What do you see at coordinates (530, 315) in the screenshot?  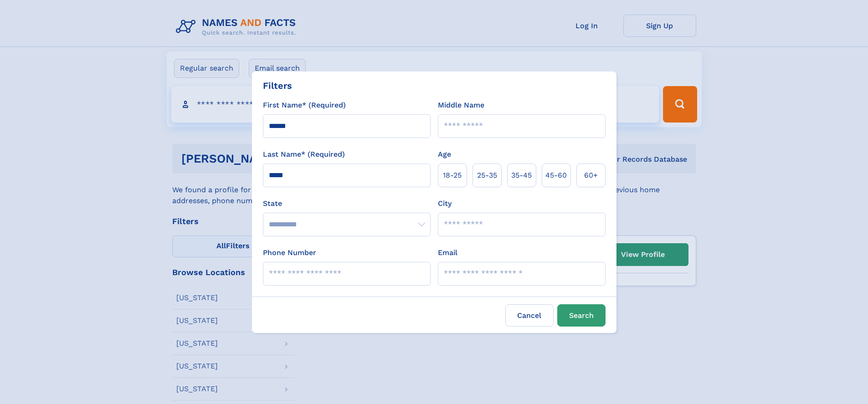 I see `label: Cancel` at bounding box center [530, 315].